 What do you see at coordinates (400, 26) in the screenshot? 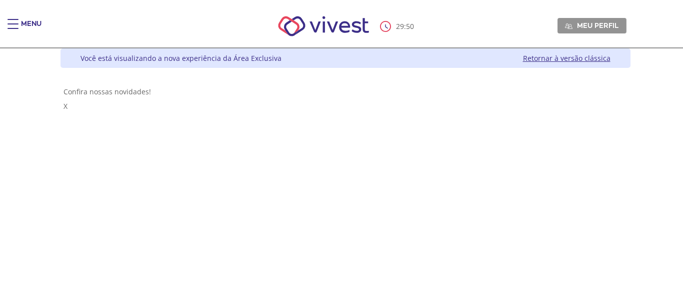
I see `span: 29` at bounding box center [400, 26].